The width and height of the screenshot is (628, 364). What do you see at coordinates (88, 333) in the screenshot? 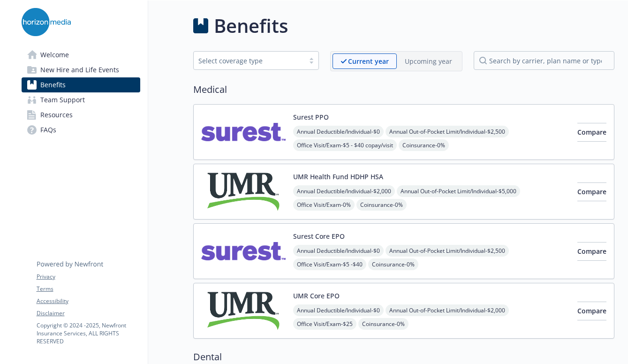
I see `p: Copyright © 2024 - 2025 , Newfront Insurance Services, ALL RIGHTS RESERVED` at bounding box center [88, 333].